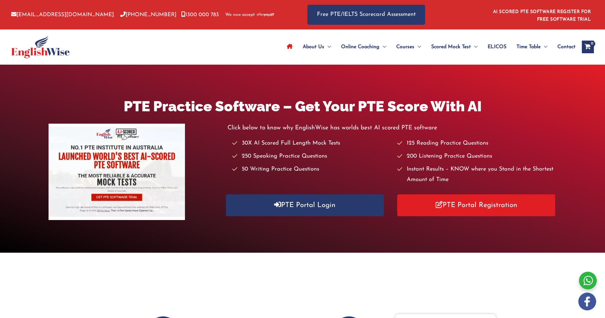 The height and width of the screenshot is (318, 605). What do you see at coordinates (265, 15) in the screenshot?
I see `img: Afterpay-Logo` at bounding box center [265, 15].